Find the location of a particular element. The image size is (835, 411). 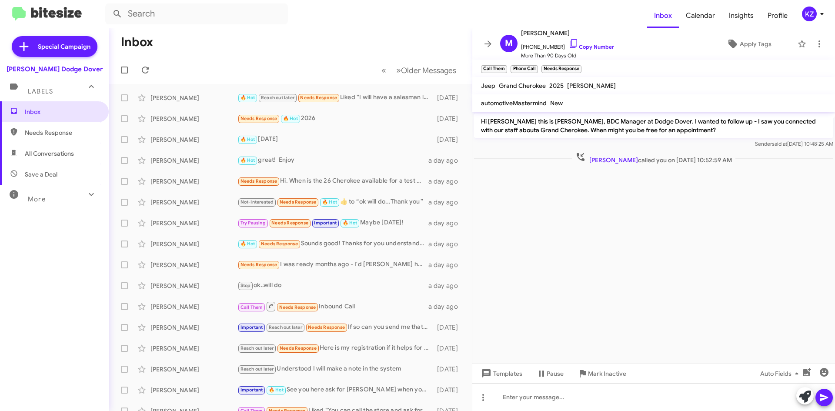

div: Inbound Call is located at coordinates (333, 306).